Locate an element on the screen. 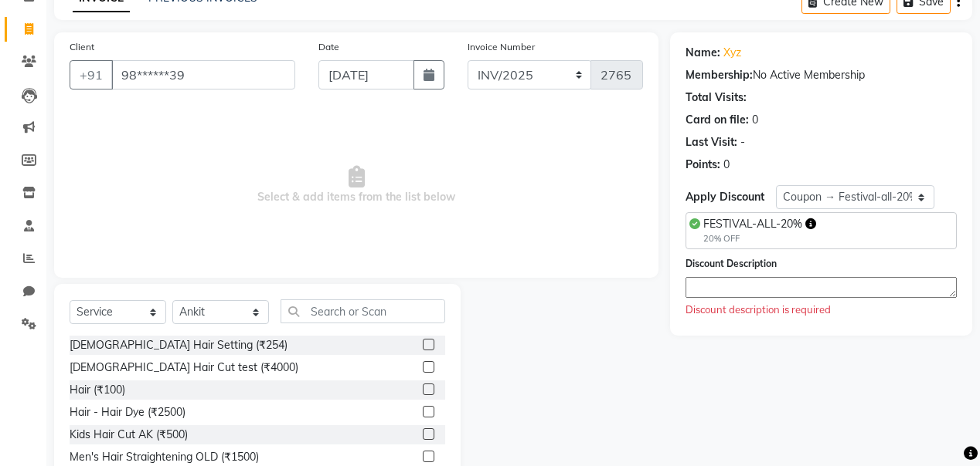 The image size is (980, 466). div: Discount description is required is located at coordinates (821, 311).